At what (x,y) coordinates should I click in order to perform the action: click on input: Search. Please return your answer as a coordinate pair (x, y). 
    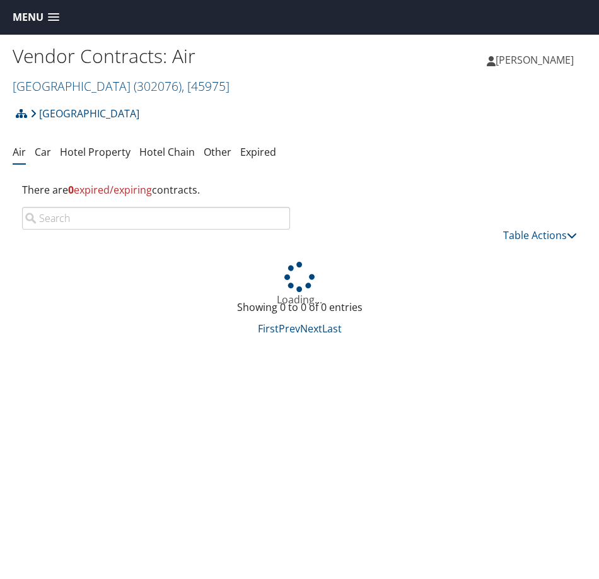
    Looking at the image, I should click on (156, 218).